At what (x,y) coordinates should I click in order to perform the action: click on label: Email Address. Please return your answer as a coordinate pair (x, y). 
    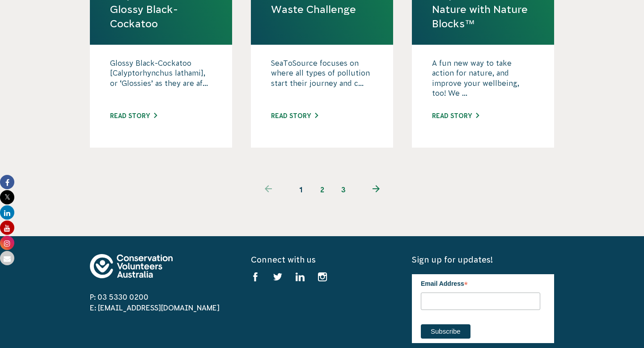
    Looking at the image, I should click on (480, 282).